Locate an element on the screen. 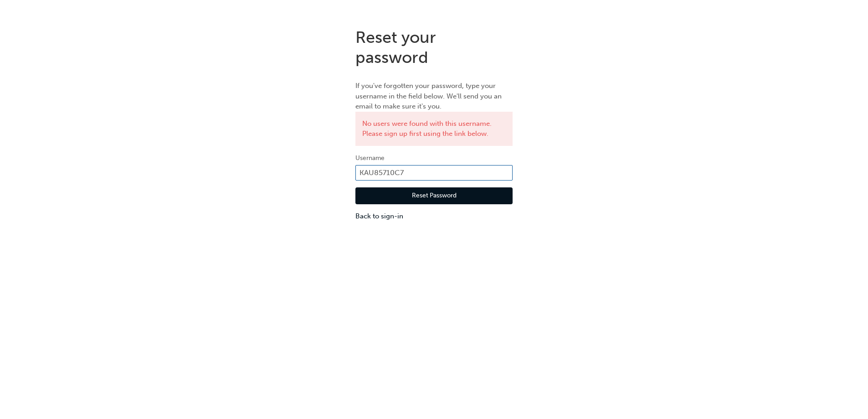 This screenshot has height=419, width=868. p: If you've forgotten your password, type your username in the field below. We'll send you an email... is located at coordinates (434, 96).